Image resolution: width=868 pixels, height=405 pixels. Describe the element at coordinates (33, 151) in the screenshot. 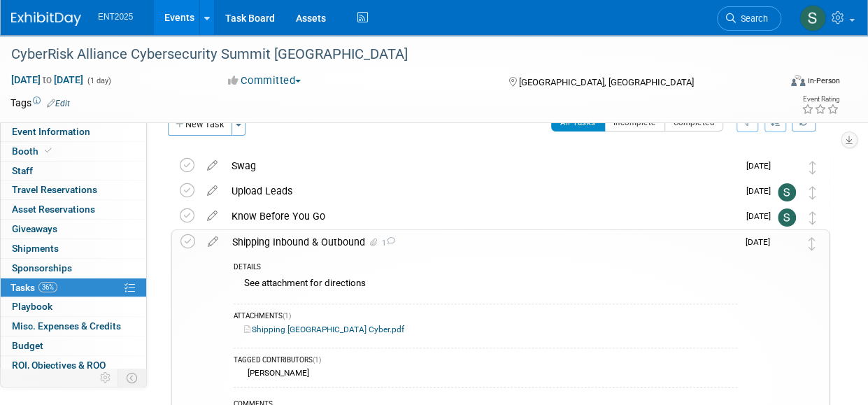

I see `span: Booth` at that location.